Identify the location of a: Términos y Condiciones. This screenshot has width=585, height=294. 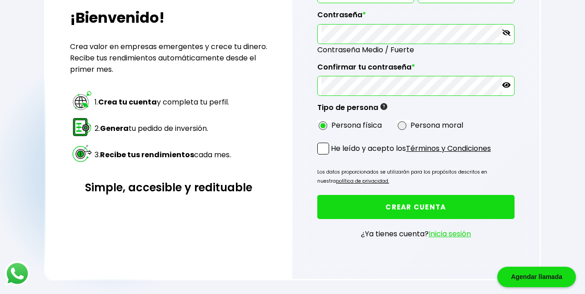
(448, 148).